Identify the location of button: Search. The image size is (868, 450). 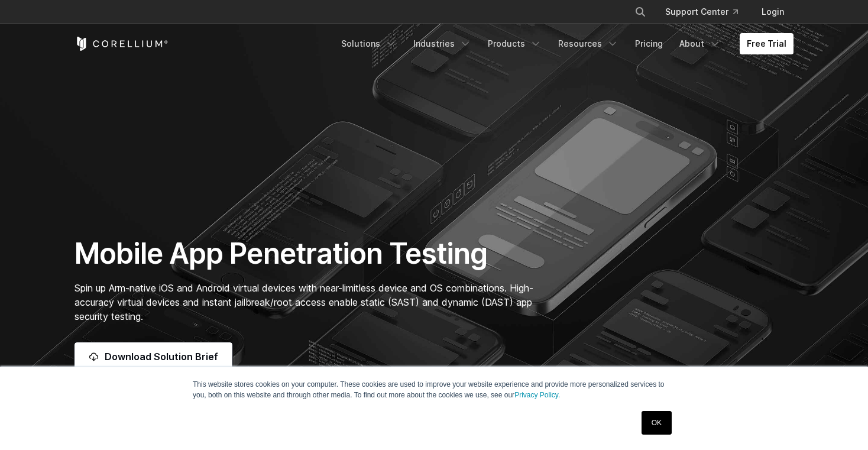
(641, 12).